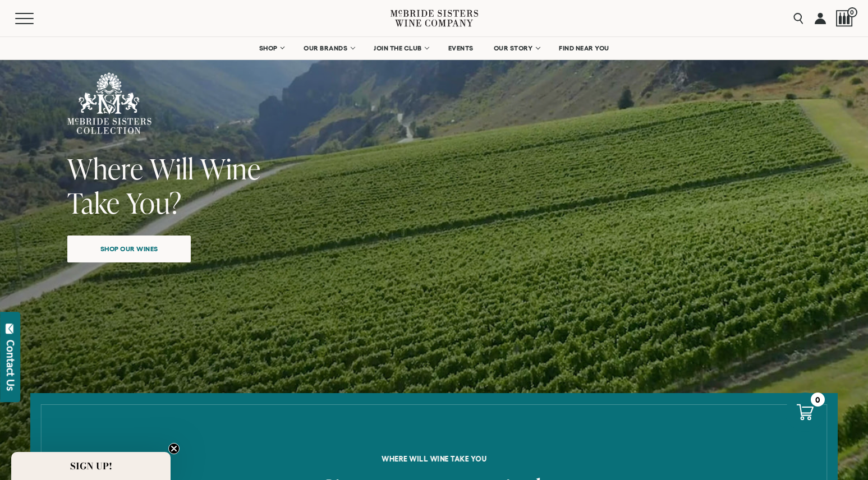  Describe the element at coordinates (460, 48) in the screenshot. I see `span: EVENTS` at that location.